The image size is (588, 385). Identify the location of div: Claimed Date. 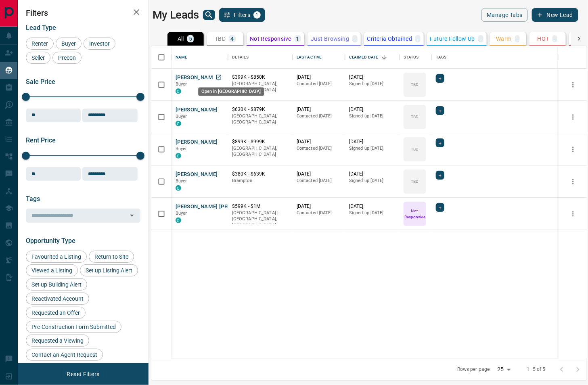
(372, 57).